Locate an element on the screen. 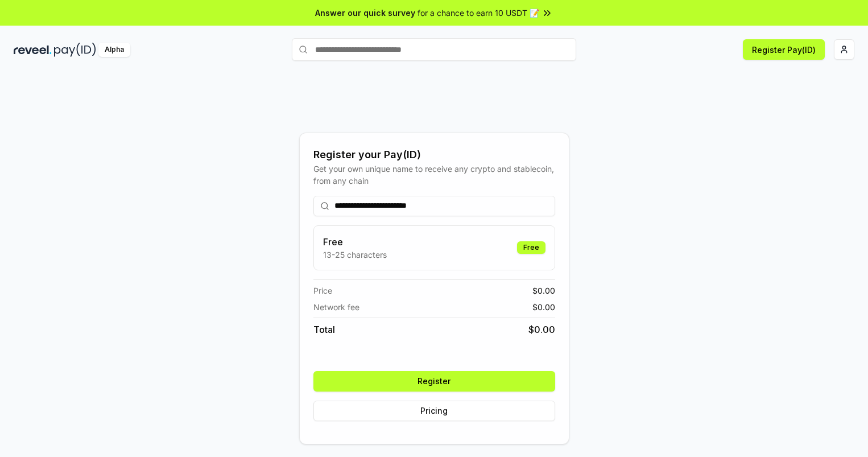 Image resolution: width=868 pixels, height=457 pixels. p: 13-25 characters is located at coordinates (356, 254).